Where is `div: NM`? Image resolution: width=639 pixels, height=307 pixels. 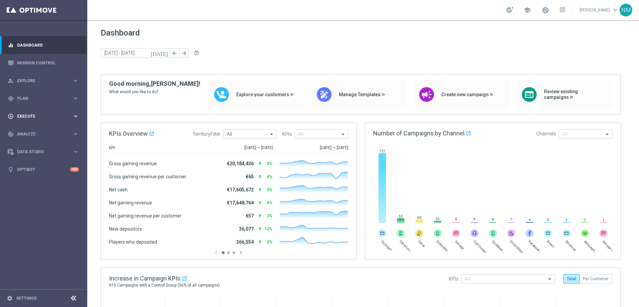
div: NM is located at coordinates (626, 10).